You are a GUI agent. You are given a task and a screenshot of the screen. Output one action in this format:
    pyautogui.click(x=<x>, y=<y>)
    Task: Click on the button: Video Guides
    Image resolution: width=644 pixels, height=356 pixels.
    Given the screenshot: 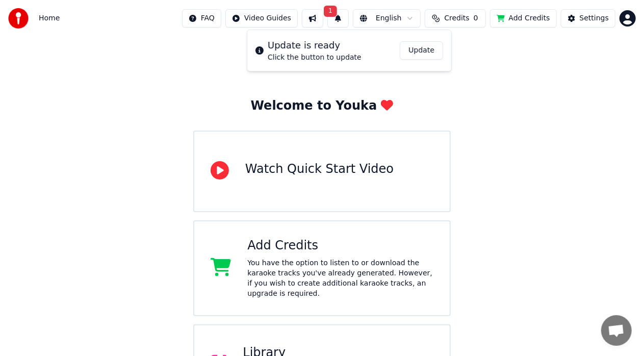 What is the action you would take?
    pyautogui.click(x=262, y=19)
    